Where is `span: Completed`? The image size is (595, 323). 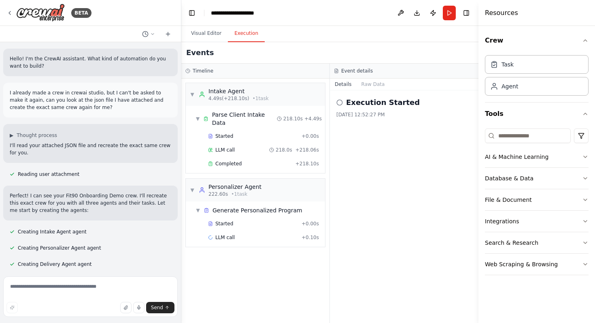 span: Completed is located at coordinates (228, 164).